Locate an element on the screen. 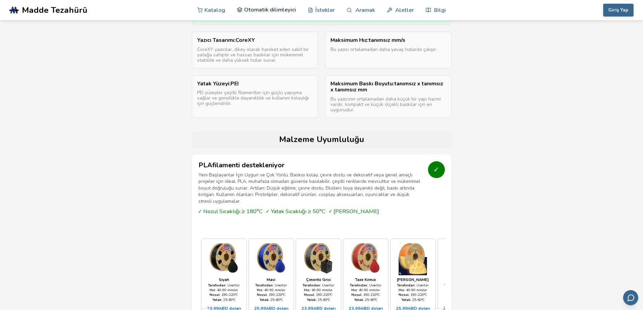 This screenshot has width=643, height=310. font: Madde Tezahürü is located at coordinates (55, 10).